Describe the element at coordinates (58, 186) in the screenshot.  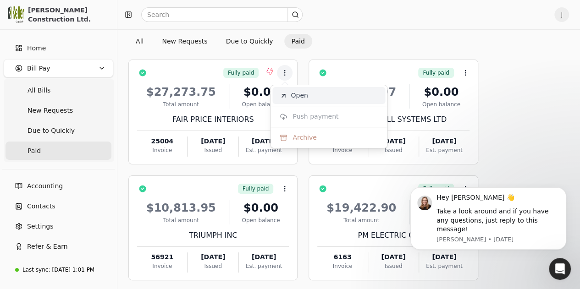
I see `a: Accounting` at that location.